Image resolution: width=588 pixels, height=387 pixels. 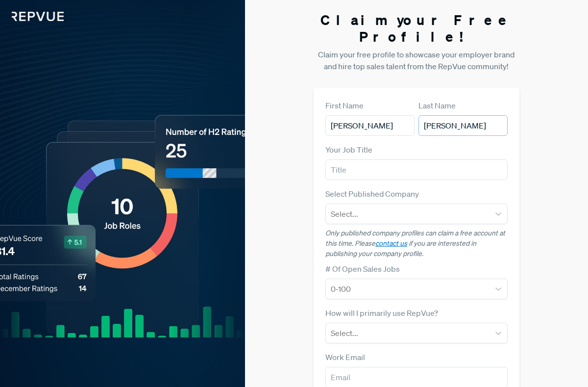 I want to click on a: contact us, so click(x=391, y=243).